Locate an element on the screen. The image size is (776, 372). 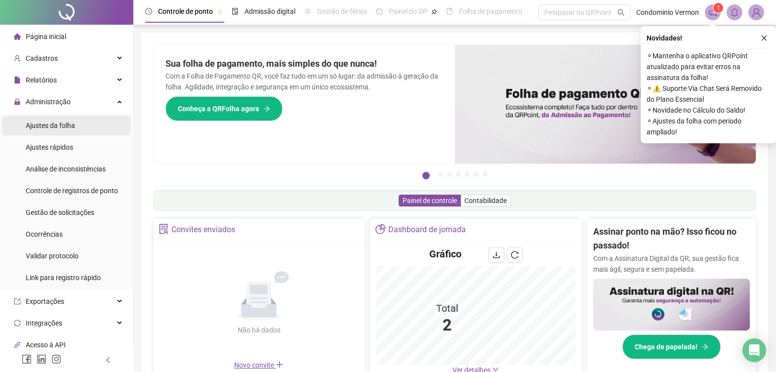
span: bell is located at coordinates (735, 12).